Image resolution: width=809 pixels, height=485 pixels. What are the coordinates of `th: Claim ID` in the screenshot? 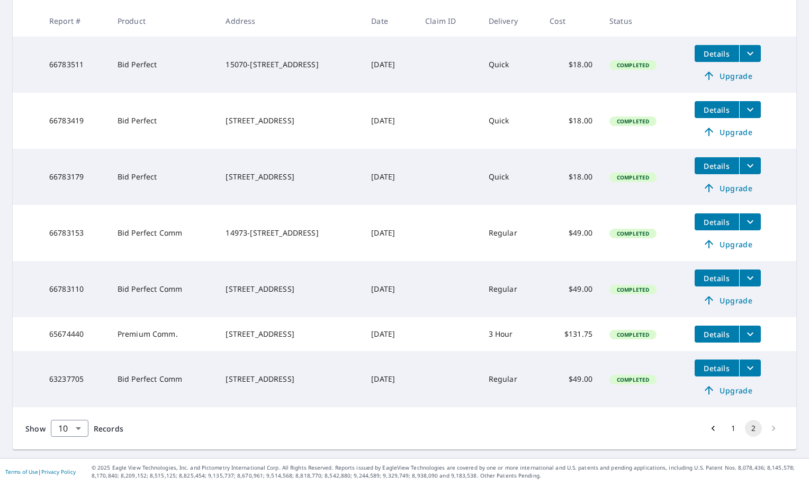 It's located at (449, 21).